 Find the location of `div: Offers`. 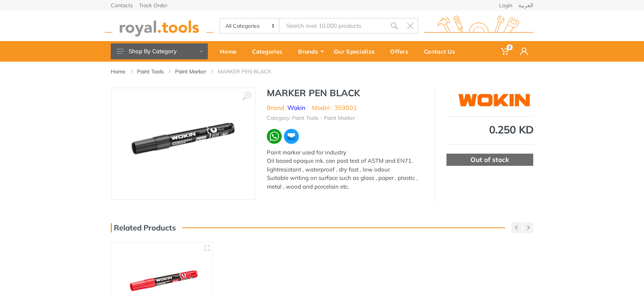

div: Offers is located at coordinates (401, 52).